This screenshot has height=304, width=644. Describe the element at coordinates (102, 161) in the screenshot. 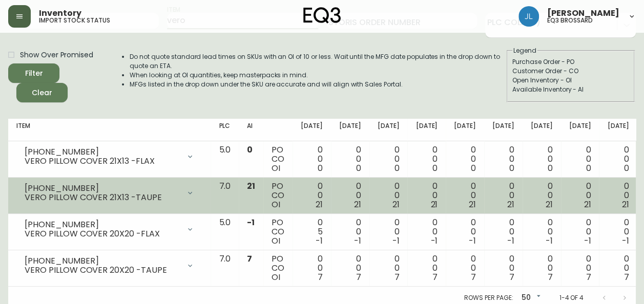

I see `div: VERO PILLOW COVER 21X13 -FLAX` at that location.